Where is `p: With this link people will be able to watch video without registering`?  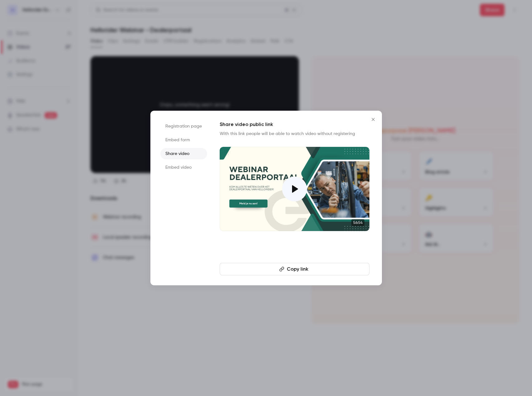
p: With this link people will be able to watch video without registering is located at coordinates (295, 134).